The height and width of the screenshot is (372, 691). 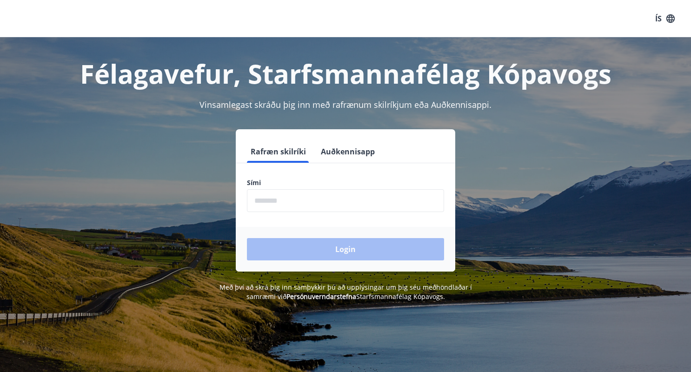 I want to click on button: Rafræn skilríki, so click(x=278, y=152).